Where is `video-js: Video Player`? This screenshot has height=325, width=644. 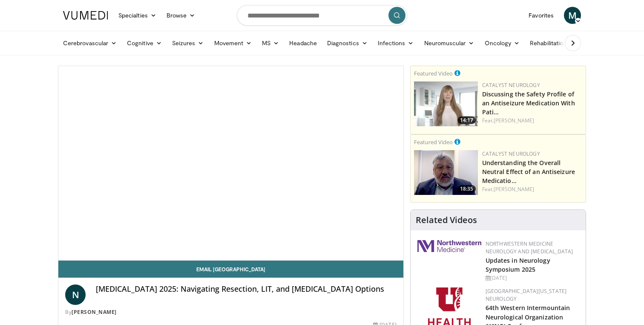 video-js: Video Player is located at coordinates (231, 164).